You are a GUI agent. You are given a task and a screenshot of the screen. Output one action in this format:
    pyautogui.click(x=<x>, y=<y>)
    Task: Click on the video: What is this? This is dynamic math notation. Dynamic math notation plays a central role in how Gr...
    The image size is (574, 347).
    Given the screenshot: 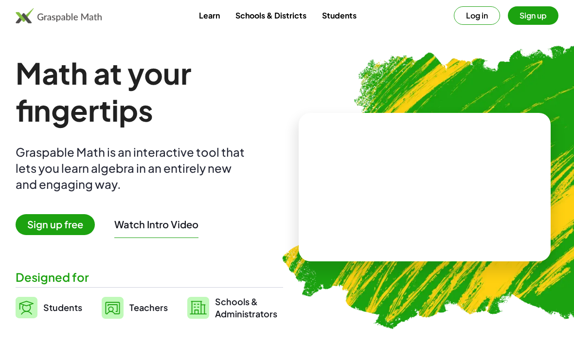 What is the action you would take?
    pyautogui.click(x=425, y=187)
    